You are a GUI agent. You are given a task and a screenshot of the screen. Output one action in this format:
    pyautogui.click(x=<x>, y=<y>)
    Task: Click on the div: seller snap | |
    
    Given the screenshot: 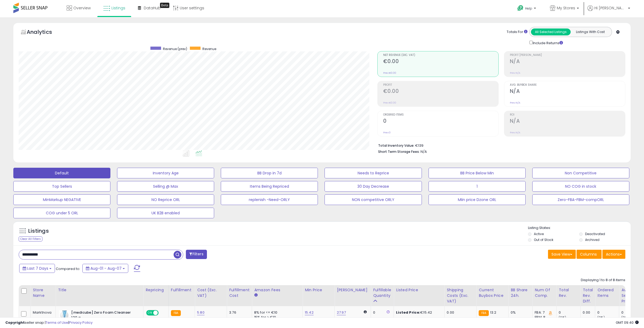 What is the action you would take?
    pyautogui.click(x=49, y=323)
    